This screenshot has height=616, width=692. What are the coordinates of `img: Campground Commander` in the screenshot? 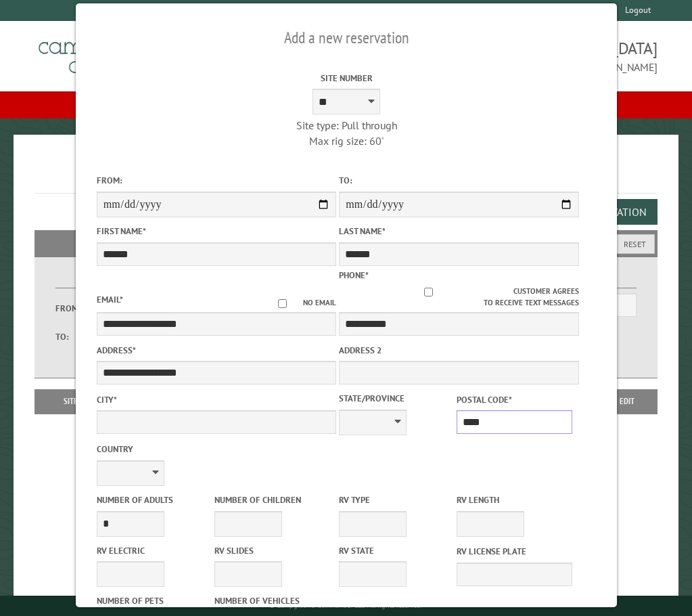 It's located at (119, 53).